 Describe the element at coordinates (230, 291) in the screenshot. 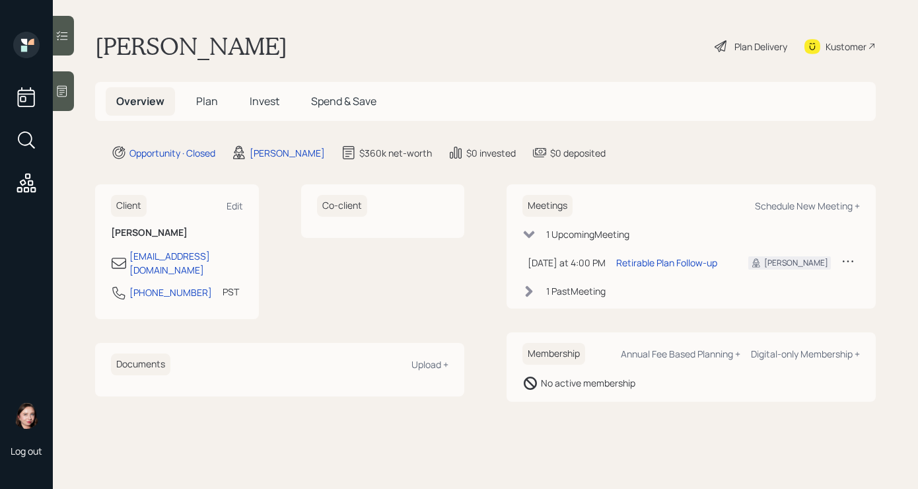

I see `div: PST` at that location.